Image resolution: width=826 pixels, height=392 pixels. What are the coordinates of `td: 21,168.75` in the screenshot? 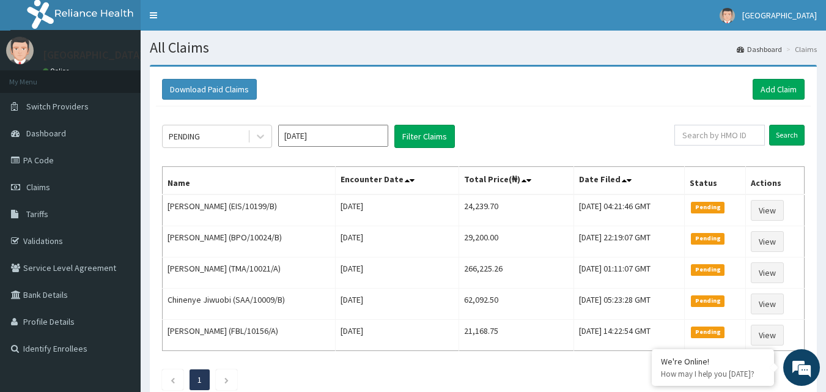 It's located at (517, 335).